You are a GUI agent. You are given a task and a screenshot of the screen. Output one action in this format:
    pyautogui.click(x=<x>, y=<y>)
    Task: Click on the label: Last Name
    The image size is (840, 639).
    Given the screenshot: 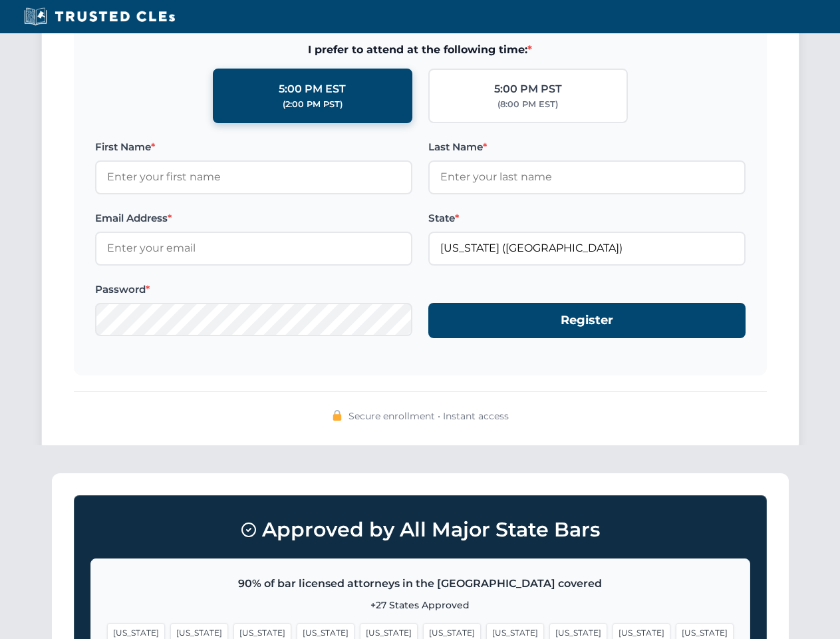 What is the action you would take?
    pyautogui.click(x=587, y=147)
    